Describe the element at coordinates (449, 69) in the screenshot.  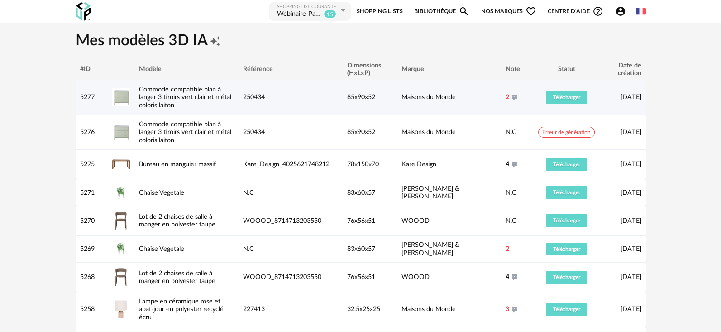
I see `div: Marque` at that location.